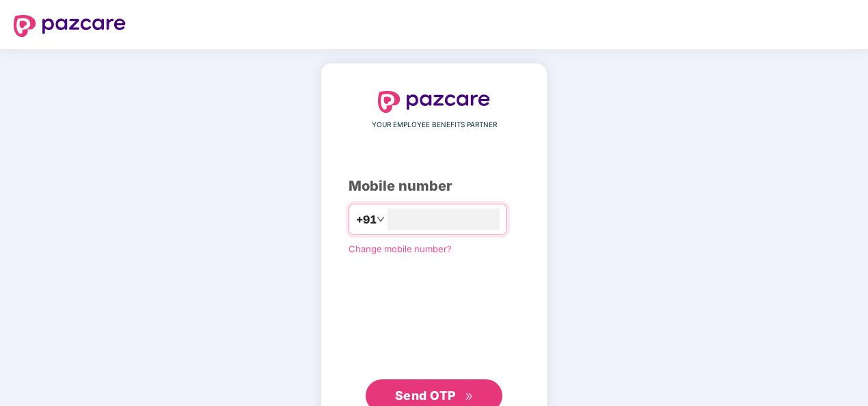  What do you see at coordinates (380, 219) in the screenshot?
I see `span: down` at bounding box center [380, 219].